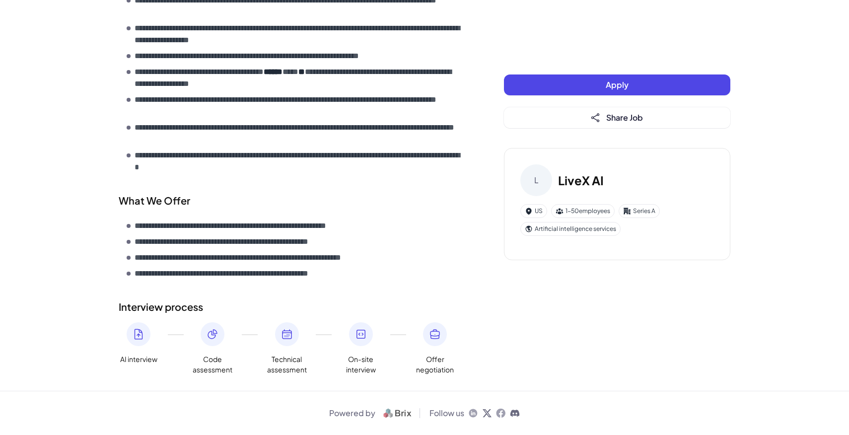  Describe the element at coordinates (287, 364) in the screenshot. I see `span: Technical assessment` at that location.